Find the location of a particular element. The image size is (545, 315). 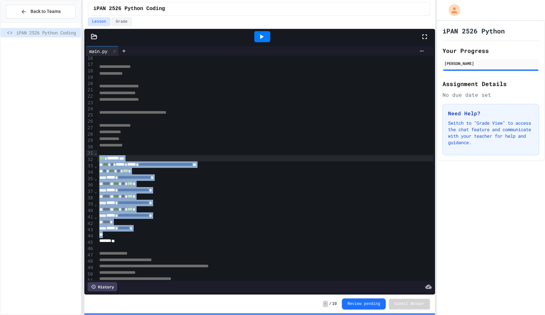

div: 29 is located at coordinates (90, 140).